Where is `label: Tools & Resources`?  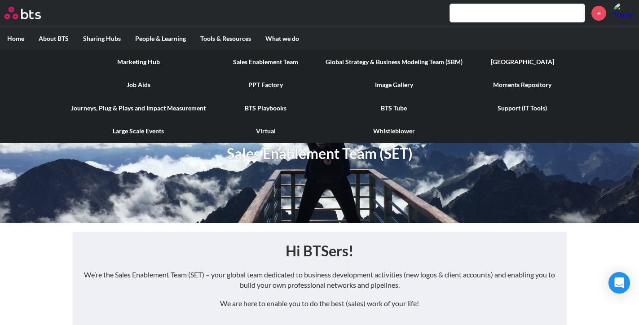
label: Tools & Resources is located at coordinates (225, 39).